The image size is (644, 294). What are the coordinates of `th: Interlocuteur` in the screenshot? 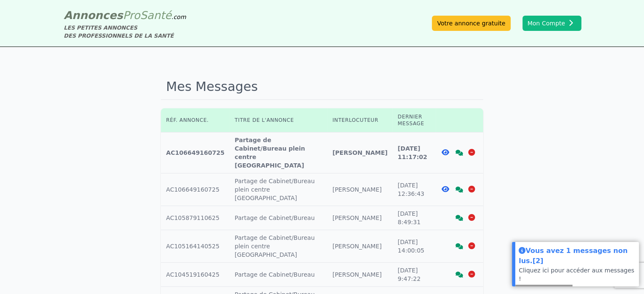 It's located at (360, 120).